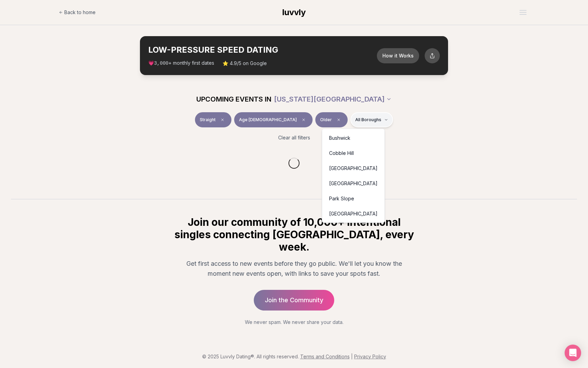 The image size is (588, 368). What do you see at coordinates (353, 138) in the screenshot?
I see `div: Bushwick` at bounding box center [353, 138].